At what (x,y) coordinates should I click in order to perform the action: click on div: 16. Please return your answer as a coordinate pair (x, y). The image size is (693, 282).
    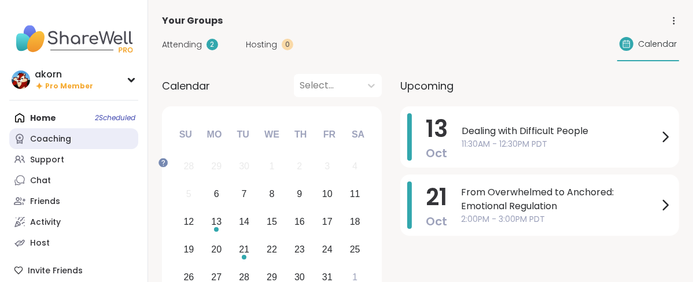
    Looking at the image, I should click on (300, 222).